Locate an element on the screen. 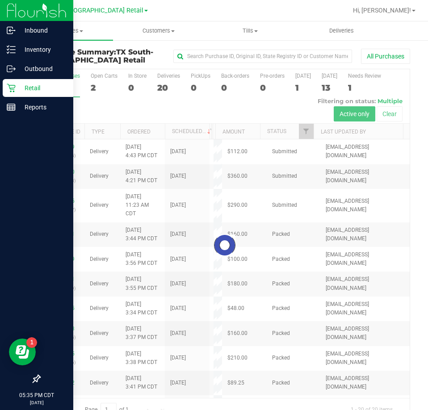 This screenshot has width=428, height=410. a: Customers is located at coordinates (159, 31).